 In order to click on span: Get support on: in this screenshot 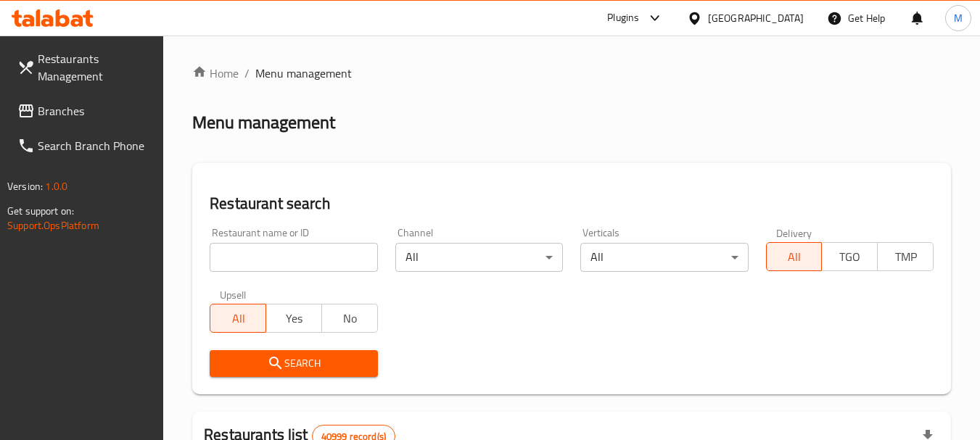, I will do `click(41, 210)`.